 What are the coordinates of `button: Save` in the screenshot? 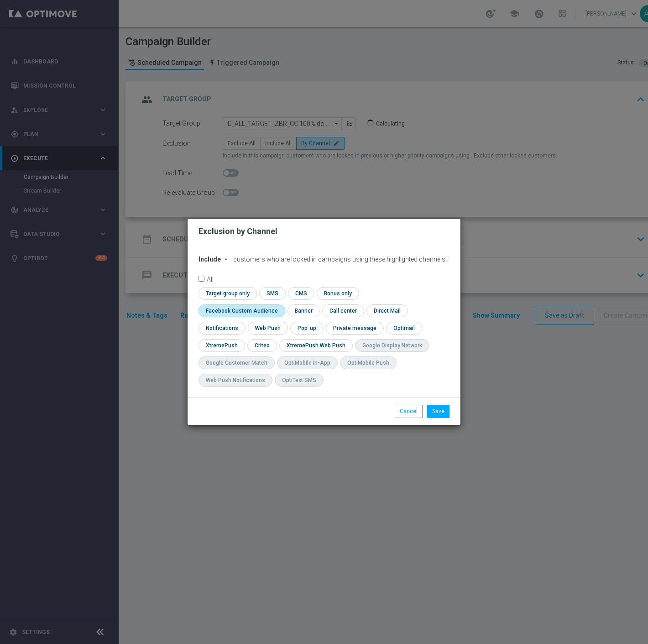 It's located at (438, 411).